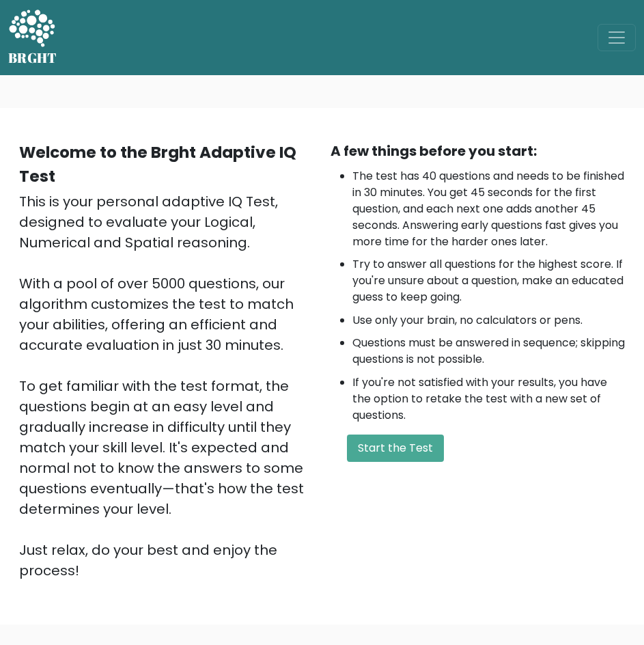  Describe the element at coordinates (33, 58) in the screenshot. I see `h5: BRGHT` at that location.